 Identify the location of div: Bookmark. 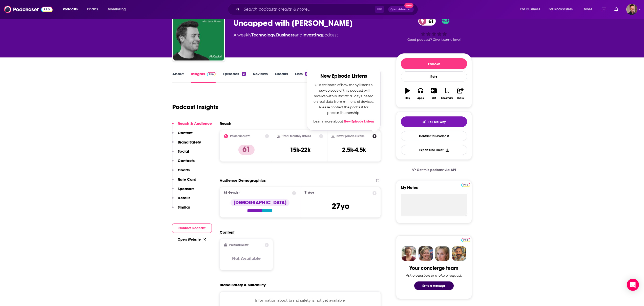
(447, 98).